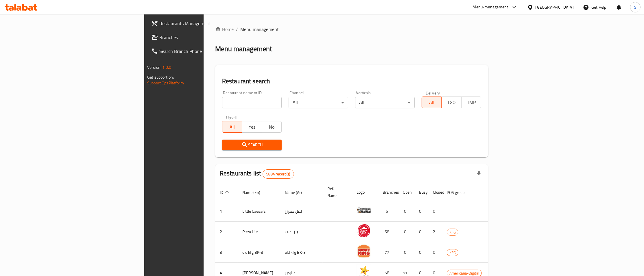  What do you see at coordinates (243, 49) in the screenshot?
I see `h2: Menu management` at bounding box center [243, 49].